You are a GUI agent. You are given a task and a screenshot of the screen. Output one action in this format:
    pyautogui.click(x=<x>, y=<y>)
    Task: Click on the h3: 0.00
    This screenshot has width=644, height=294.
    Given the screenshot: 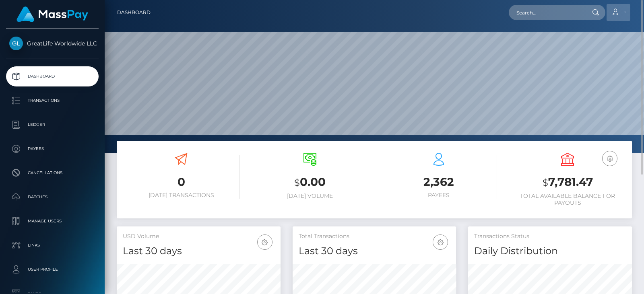 What is the action you would take?
    pyautogui.click(x=310, y=183)
    